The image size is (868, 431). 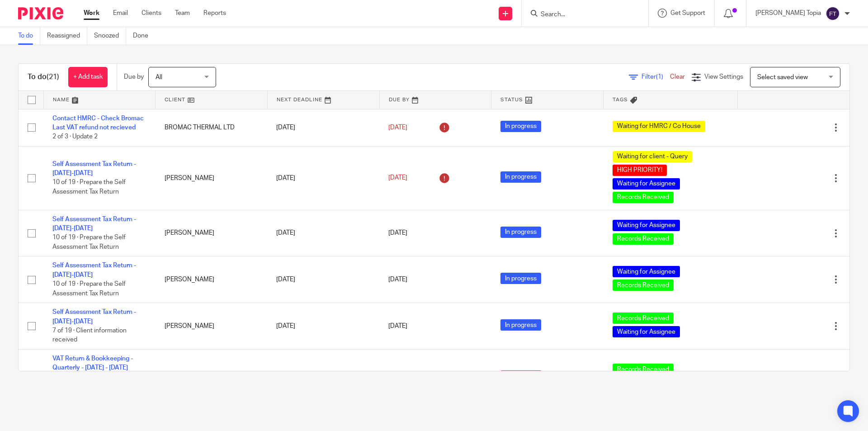 What do you see at coordinates (159, 77) in the screenshot?
I see `span: All` at bounding box center [159, 77].